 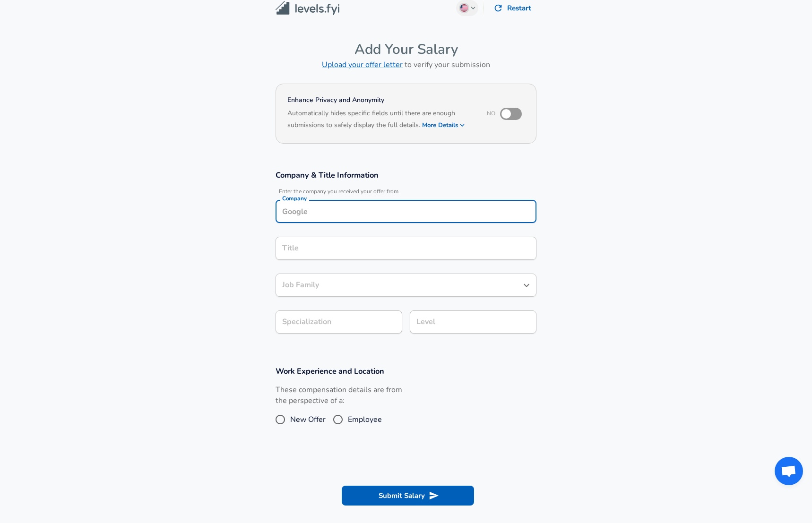 I want to click on span: Employee, so click(x=365, y=420).